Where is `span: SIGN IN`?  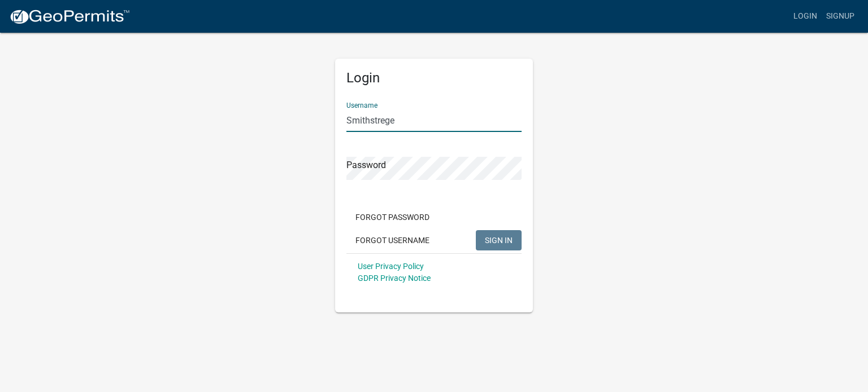
span: SIGN IN is located at coordinates (498, 240).